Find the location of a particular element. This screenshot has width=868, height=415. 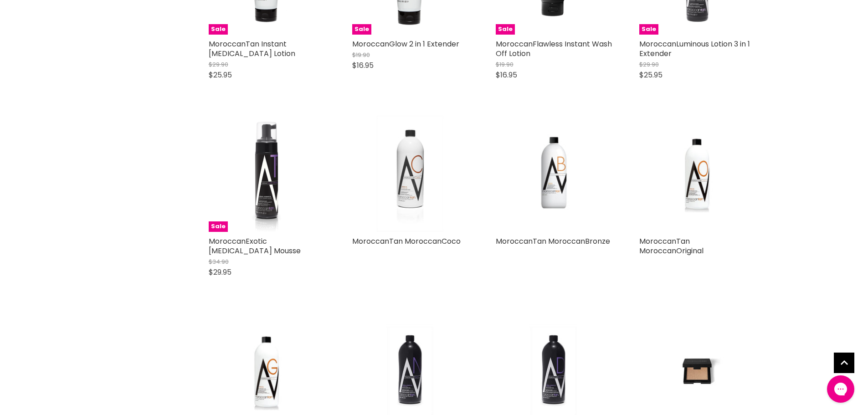

img: MoroccanTan MoroccanCoco is located at coordinates (410, 174).